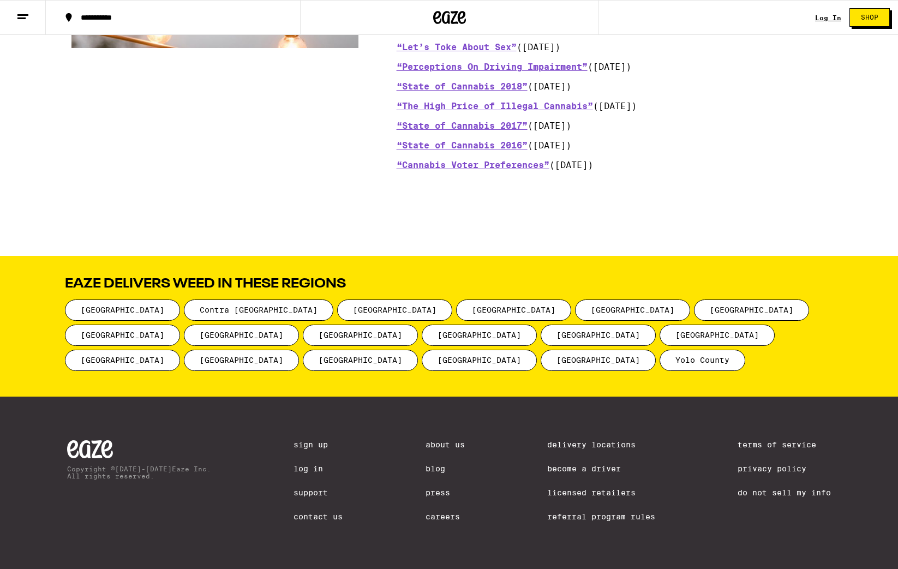  What do you see at coordinates (784, 469) in the screenshot?
I see `a: Privacy Policy` at bounding box center [784, 469].